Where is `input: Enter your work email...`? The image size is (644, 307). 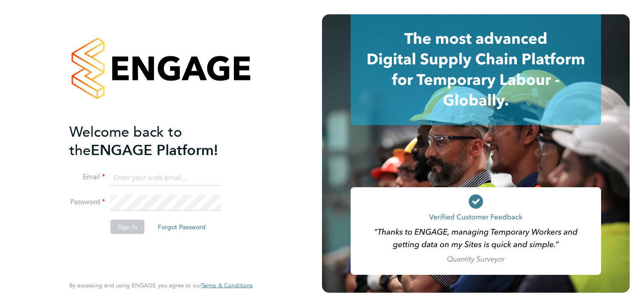 input: Enter your work email... is located at coordinates (166, 178).